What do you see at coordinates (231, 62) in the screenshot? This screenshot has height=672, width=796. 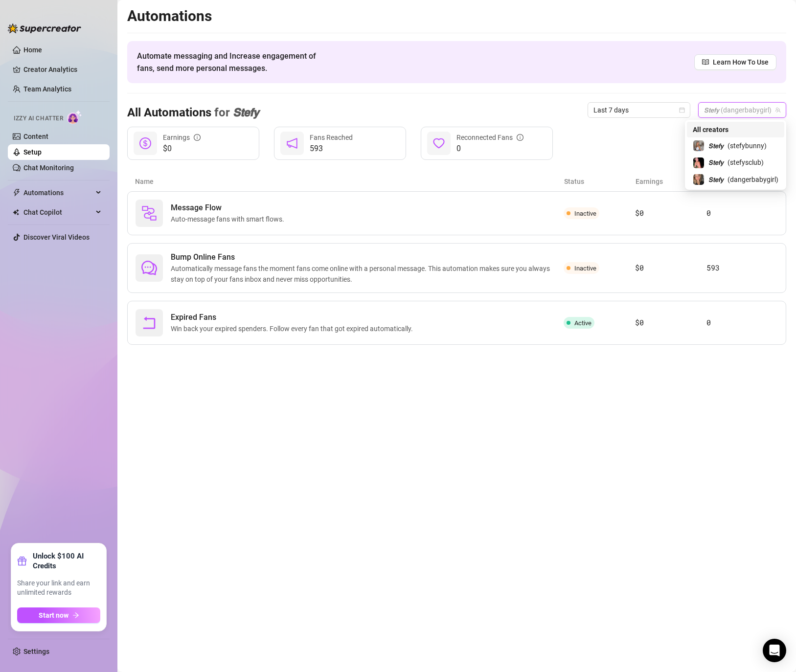 I see `span: Automate messaging and Increase engagement of fans, send more personal messages.` at bounding box center [231, 62].